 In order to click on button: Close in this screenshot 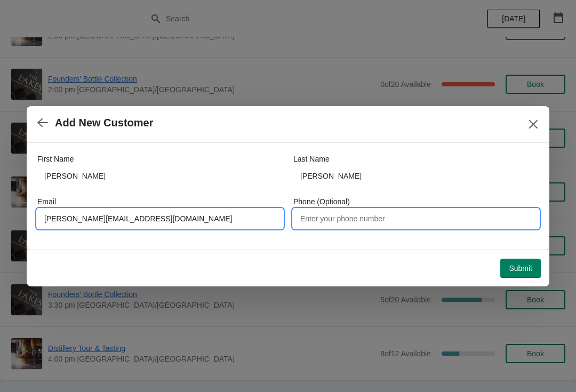, I will do `click(533, 124)`.